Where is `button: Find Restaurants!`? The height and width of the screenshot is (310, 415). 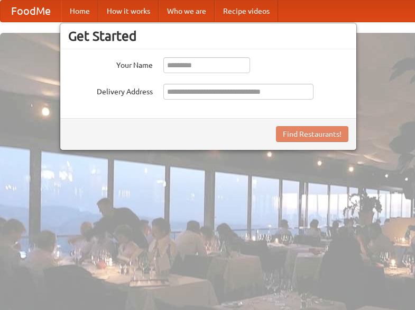
button: Find Restaurants! is located at coordinates (312, 134).